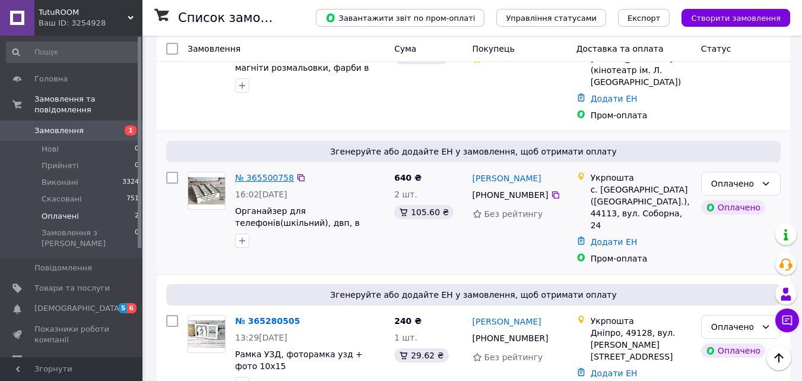 This screenshot has width=802, height=381. What do you see at coordinates (736, 18) in the screenshot?
I see `button: Створити замовлення` at bounding box center [736, 18].